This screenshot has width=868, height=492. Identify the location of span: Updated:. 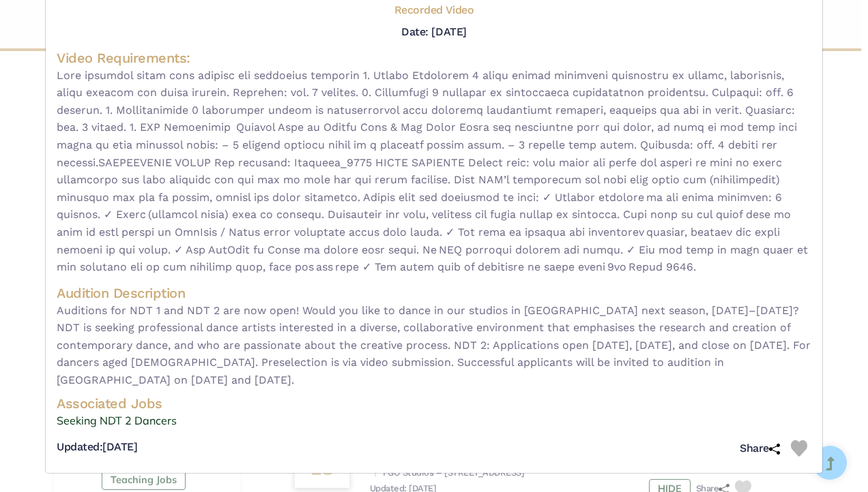
(79, 446).